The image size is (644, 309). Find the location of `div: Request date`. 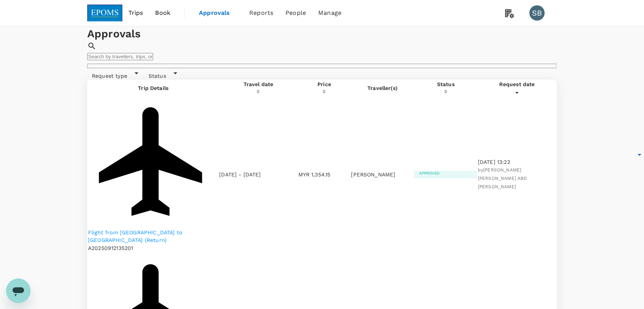

div: Request date is located at coordinates (517, 84).